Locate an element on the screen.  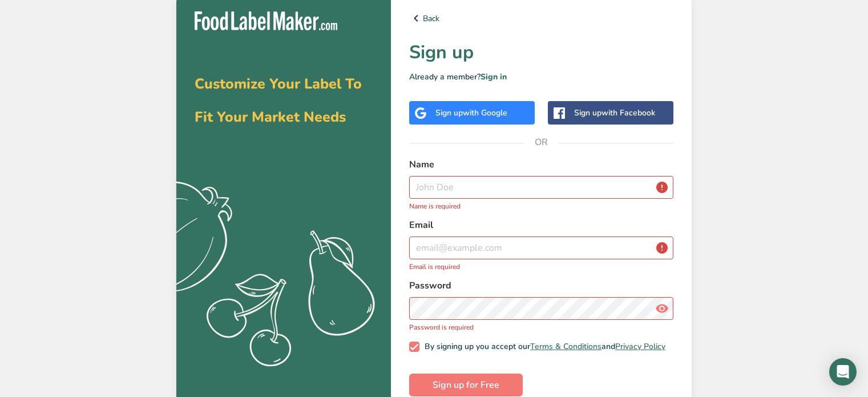
span: with Facebook is located at coordinates (628, 112).